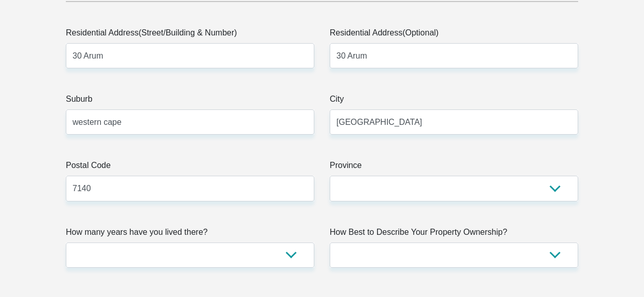  Describe the element at coordinates (454, 168) in the screenshot. I see `label: Province` at that location.